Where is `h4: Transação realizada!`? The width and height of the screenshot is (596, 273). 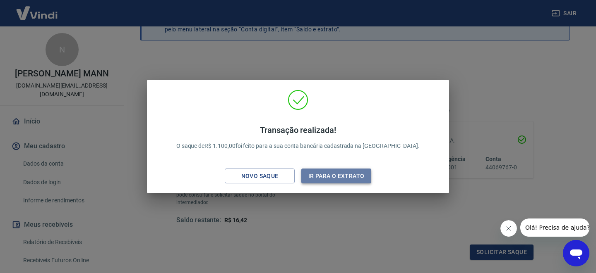
h4: Transação realizada! is located at coordinates (298, 130).